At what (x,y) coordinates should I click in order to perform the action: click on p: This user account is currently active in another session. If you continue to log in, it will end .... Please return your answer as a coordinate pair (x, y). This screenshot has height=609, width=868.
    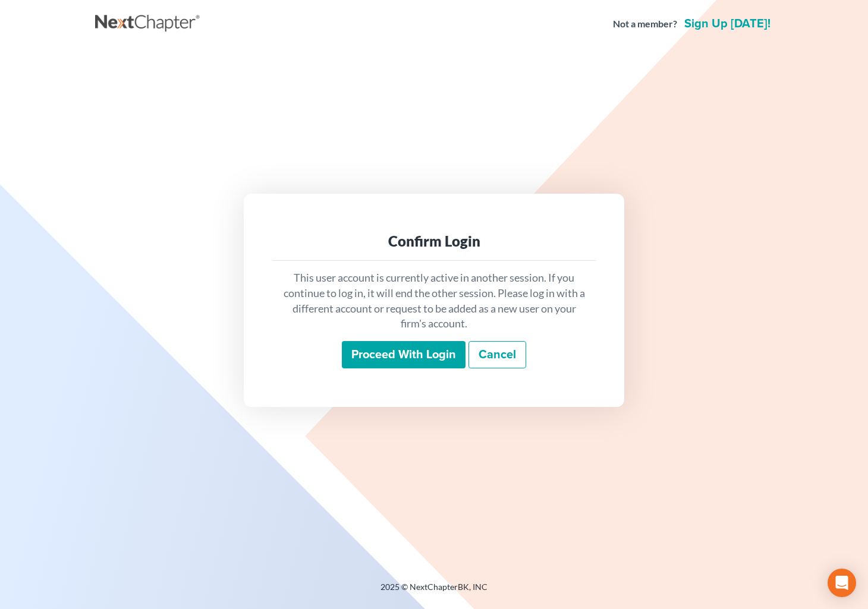
    Looking at the image, I should click on (434, 301).